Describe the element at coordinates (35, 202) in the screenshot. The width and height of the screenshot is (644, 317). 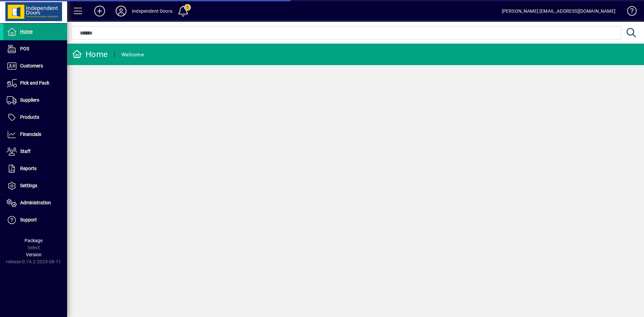
I see `span: Administration` at that location.